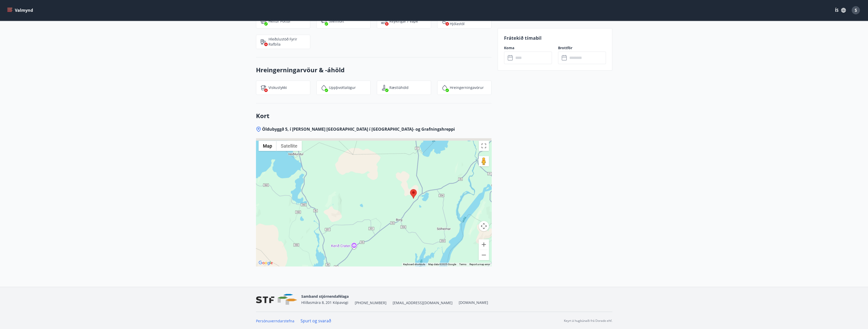  What do you see at coordinates (555, 38) in the screenshot?
I see `p: Frátekið tímabil` at bounding box center [555, 38].